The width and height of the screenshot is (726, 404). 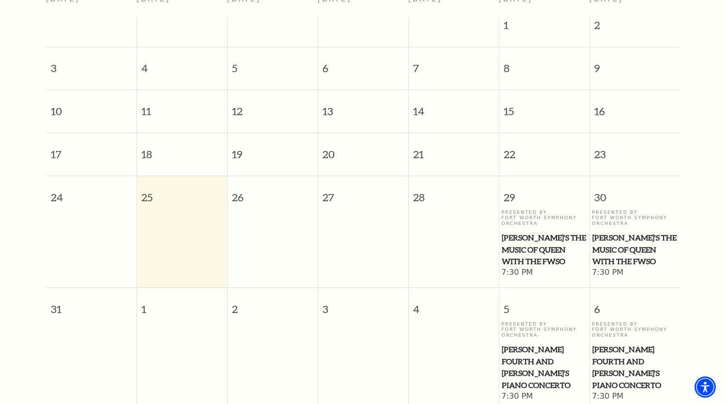 I want to click on span: 30, so click(x=635, y=193).